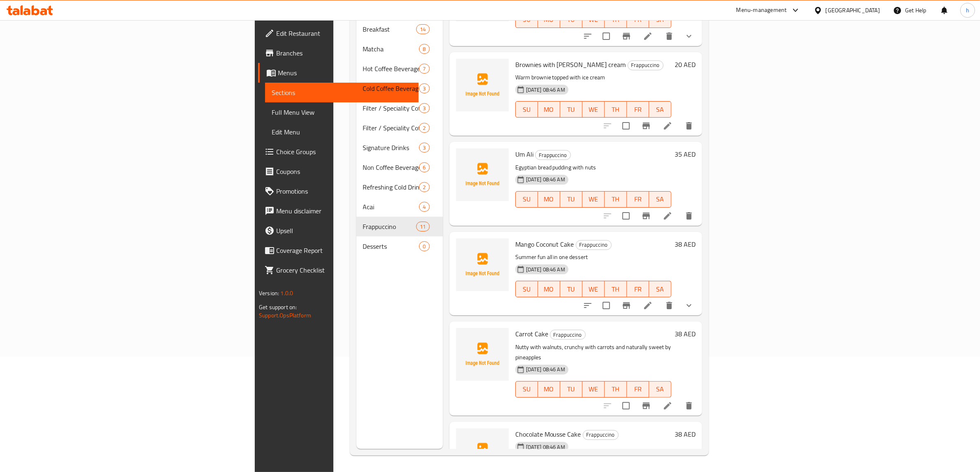  What do you see at coordinates (593, 257) in the screenshot?
I see `p: Summer fun all in one dessert` at bounding box center [593, 257].